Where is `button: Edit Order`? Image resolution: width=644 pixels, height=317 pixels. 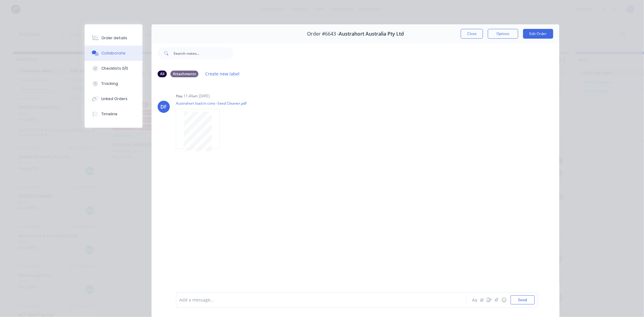
button: Edit Order is located at coordinates (538, 33).